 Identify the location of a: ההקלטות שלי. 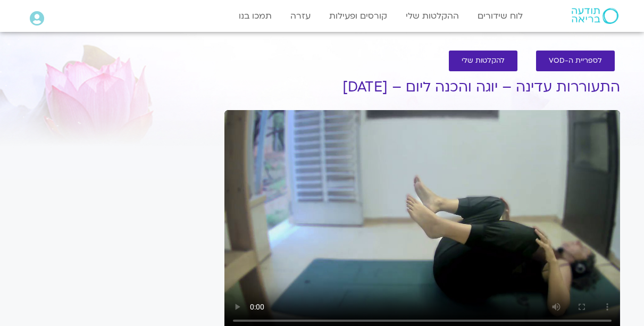
(432, 16).